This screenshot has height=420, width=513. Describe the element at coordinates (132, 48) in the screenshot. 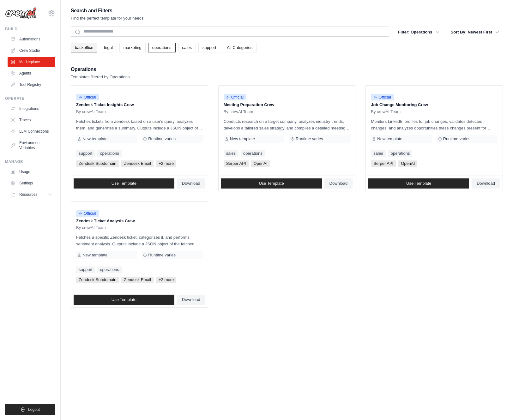

I see `a: marketing` at that location.